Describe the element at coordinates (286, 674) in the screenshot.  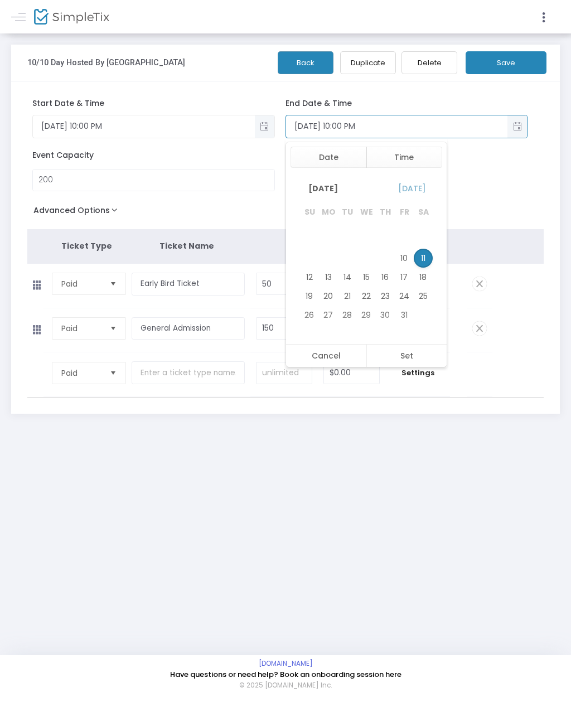
I see `a: Have questions or need help? Book an onboarding session here` at that location.